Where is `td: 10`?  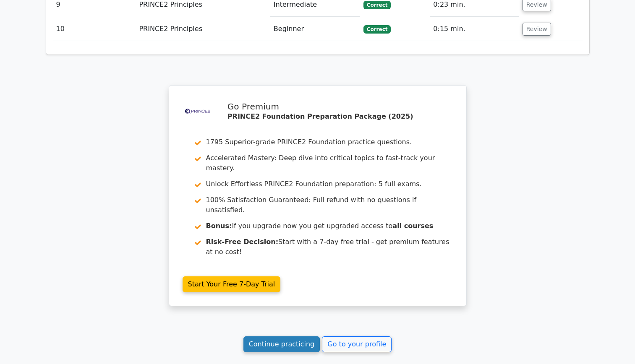
td: 10 is located at coordinates (95, 29).